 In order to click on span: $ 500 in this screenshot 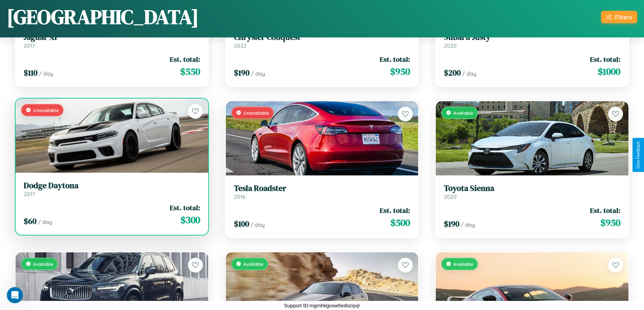, I will do `click(400, 223)`.